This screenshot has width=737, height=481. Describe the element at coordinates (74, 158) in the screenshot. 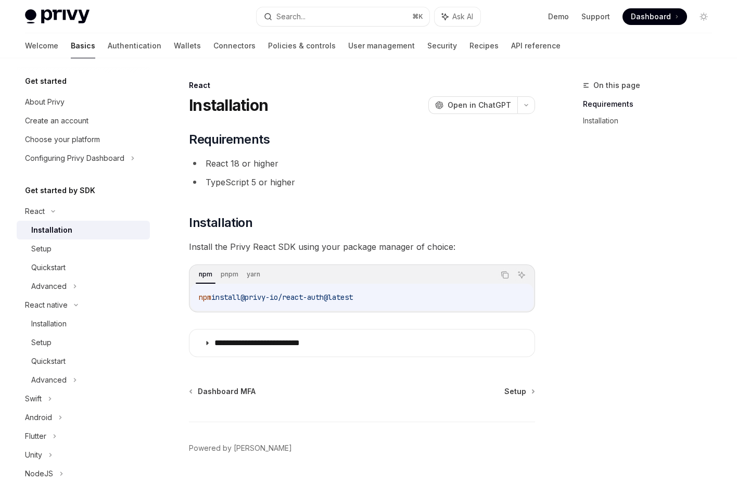

I see `div: Configuring Privy Dashboard` at that location.